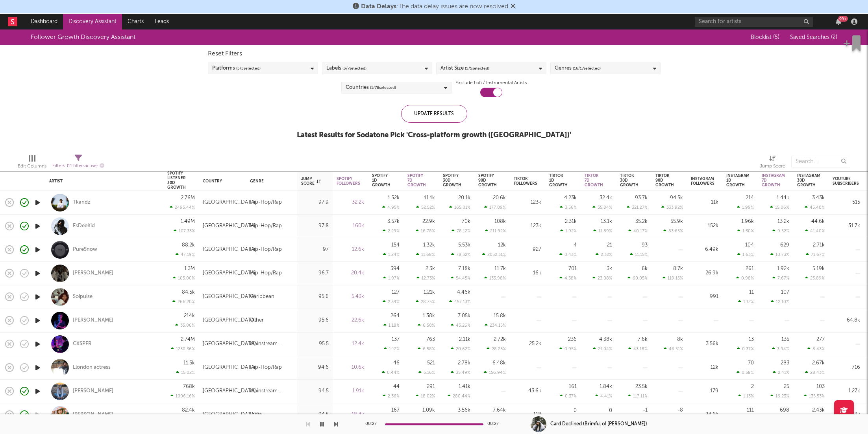 The image size is (868, 434). I want to click on div: 1.3M, so click(190, 269).